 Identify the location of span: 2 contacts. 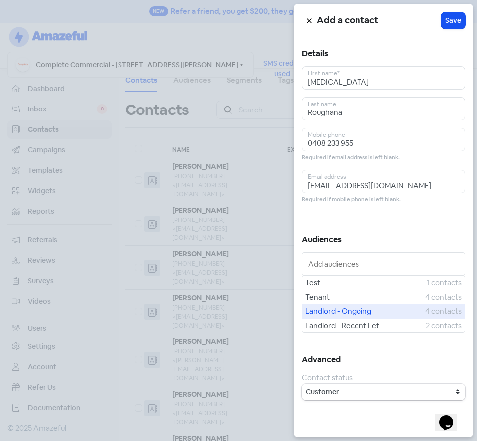
(443, 325).